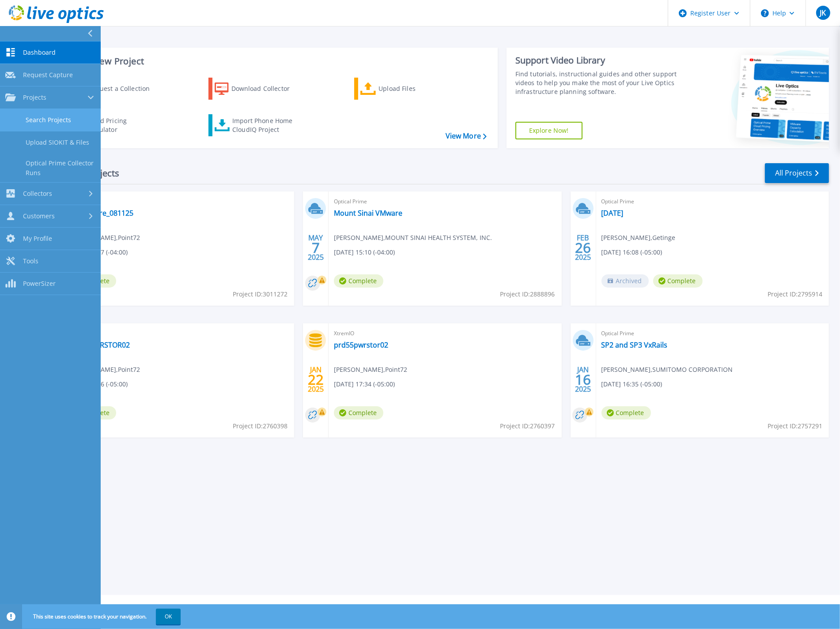  Describe the element at coordinates (274, 61) in the screenshot. I see `h3: Start a New Project` at that location.